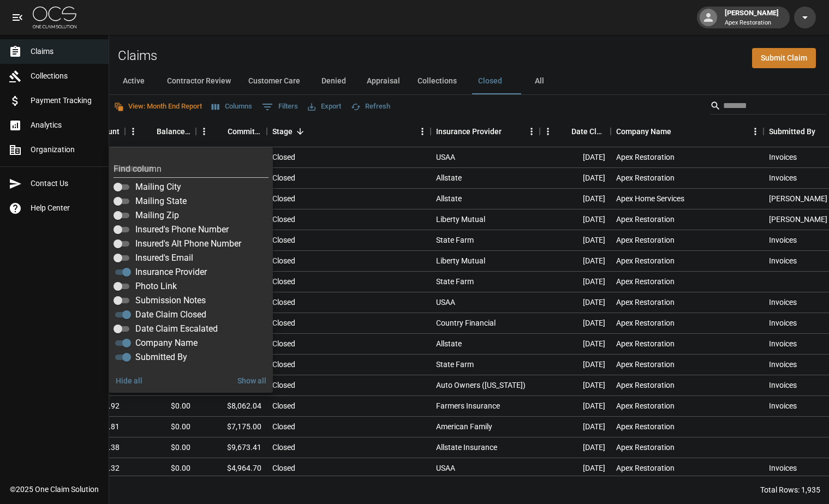 This screenshot has height=504, width=829. I want to click on span: Insured's Phone Number, so click(182, 230).